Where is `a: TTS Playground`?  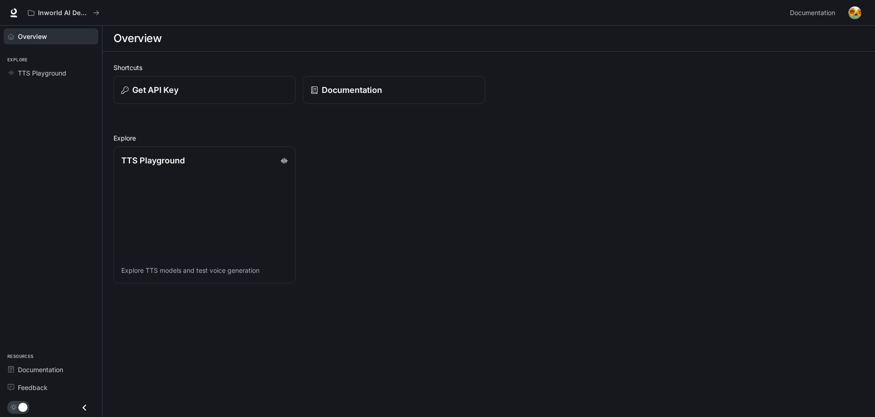
a: TTS Playground is located at coordinates (51, 73).